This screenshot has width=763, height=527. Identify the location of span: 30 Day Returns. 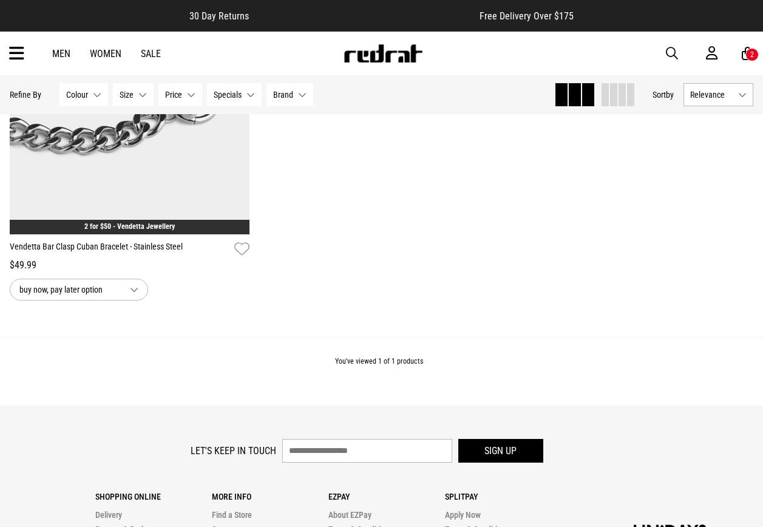
(219, 16).